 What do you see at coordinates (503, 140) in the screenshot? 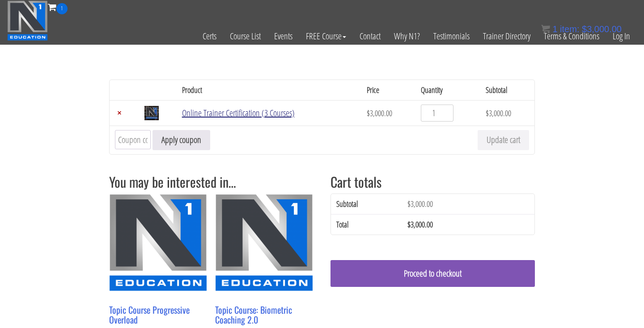
I see `button: Update cart` at bounding box center [503, 140].